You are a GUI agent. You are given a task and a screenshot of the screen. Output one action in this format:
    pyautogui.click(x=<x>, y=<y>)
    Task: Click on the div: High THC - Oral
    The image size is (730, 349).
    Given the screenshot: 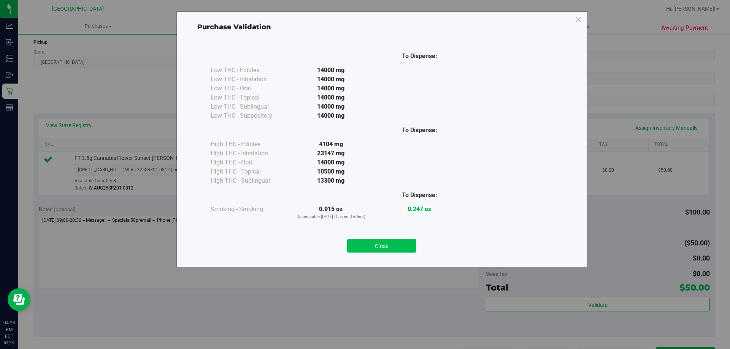 What is the action you would take?
    pyautogui.click(x=249, y=163)
    